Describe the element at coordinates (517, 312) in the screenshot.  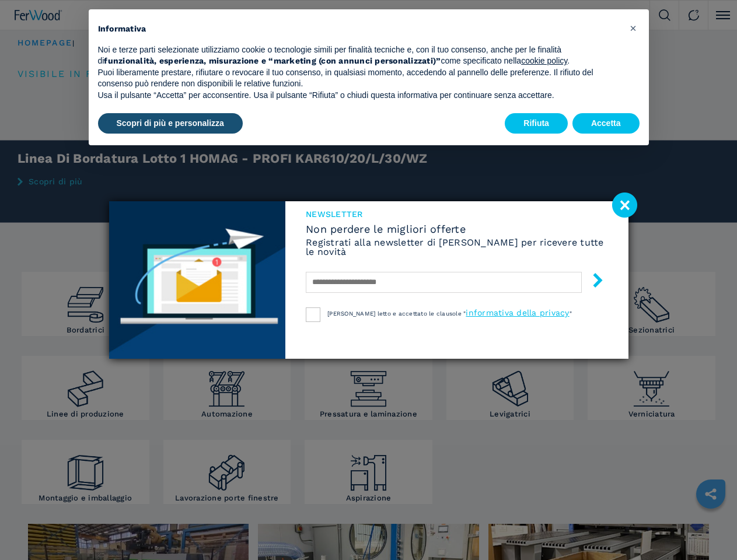
I see `a: informativa della privacy` at that location.